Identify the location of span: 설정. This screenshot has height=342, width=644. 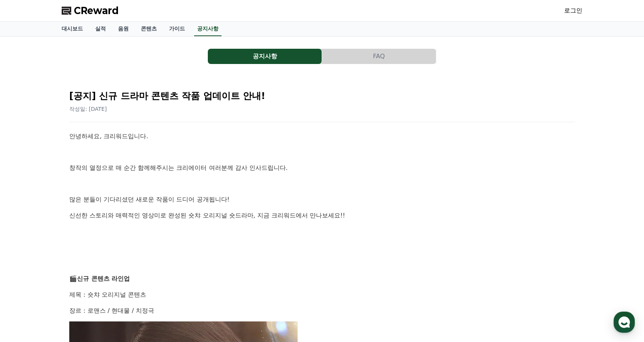
(122, 256).